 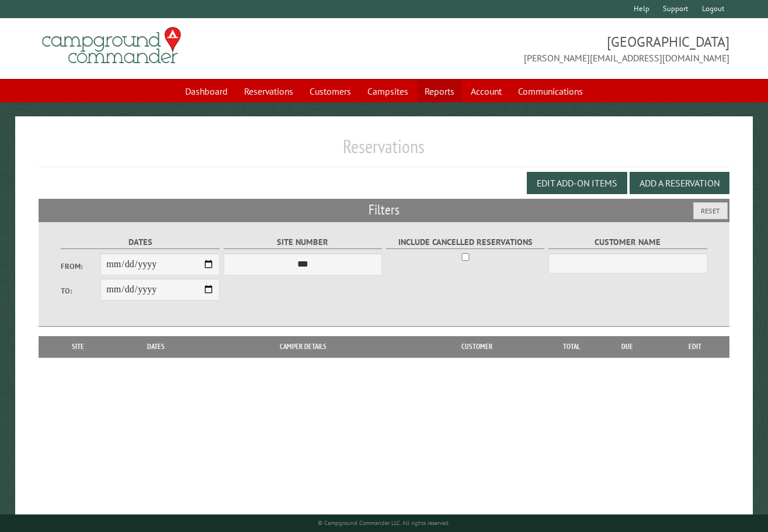 What do you see at coordinates (384, 522) in the screenshot?
I see `small: © Campground Commander LLC. All rights reserved.` at bounding box center [384, 522].